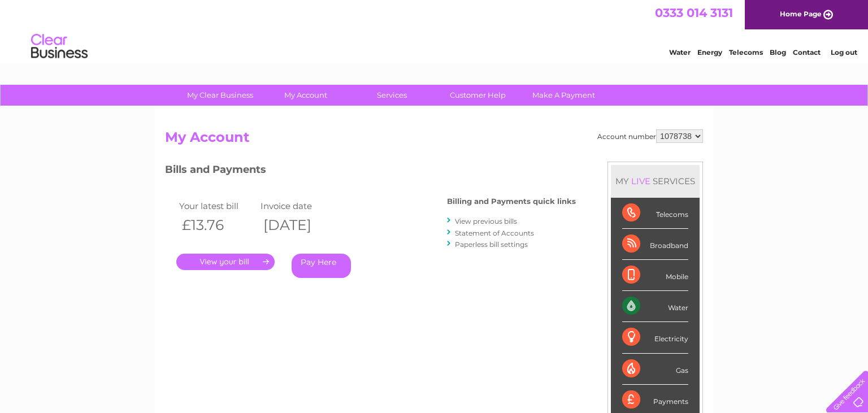 The image size is (868, 413). I want to click on div: Gas, so click(654, 369).